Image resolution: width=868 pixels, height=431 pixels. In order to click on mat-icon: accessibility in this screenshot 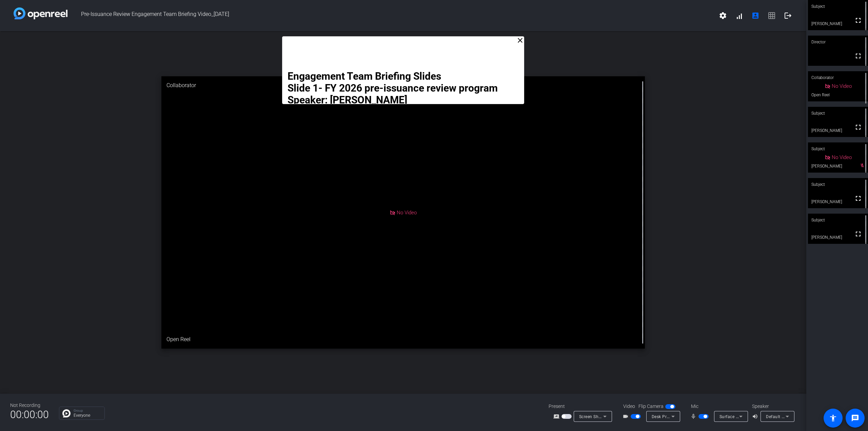, I will do `click(833, 418)`.